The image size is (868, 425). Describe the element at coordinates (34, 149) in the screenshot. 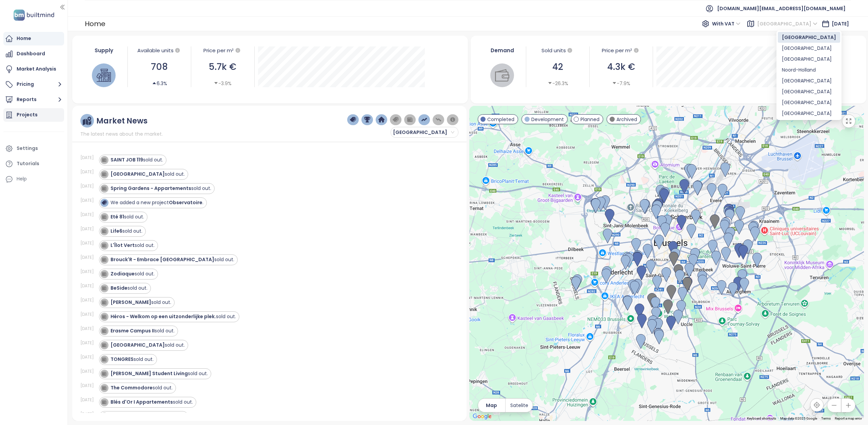

I see `a: Settings` at that location.